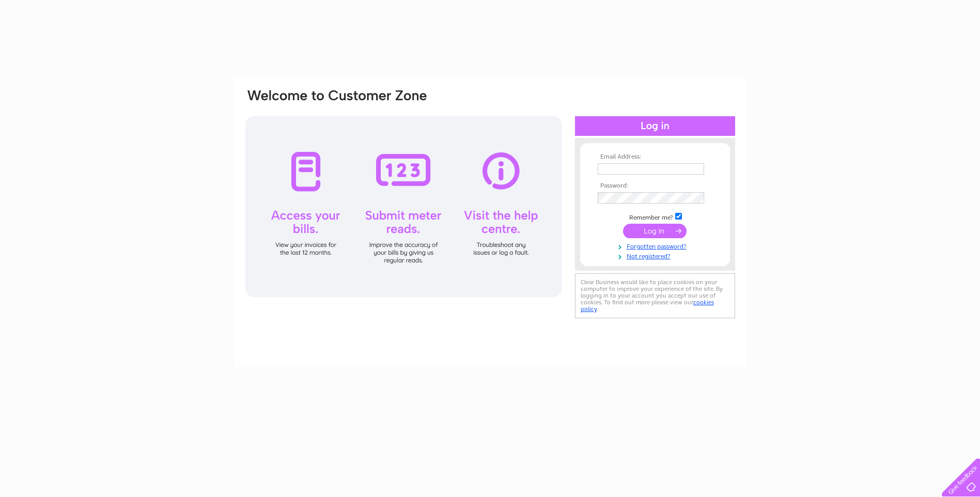 This screenshot has width=980, height=497. Describe the element at coordinates (655, 295) in the screenshot. I see `div: Clear Business would like to place cookies on your computer to improve your experience of the sit...` at that location.